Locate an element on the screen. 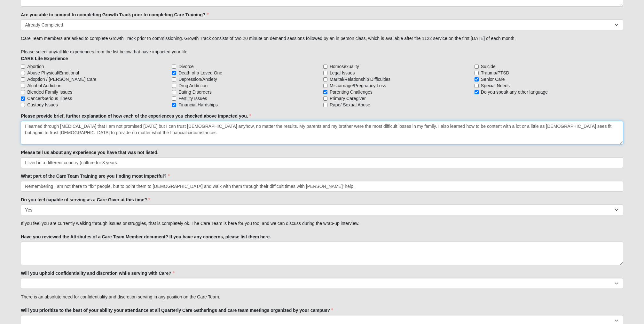  input: Fertility Issues is located at coordinates (174, 99).